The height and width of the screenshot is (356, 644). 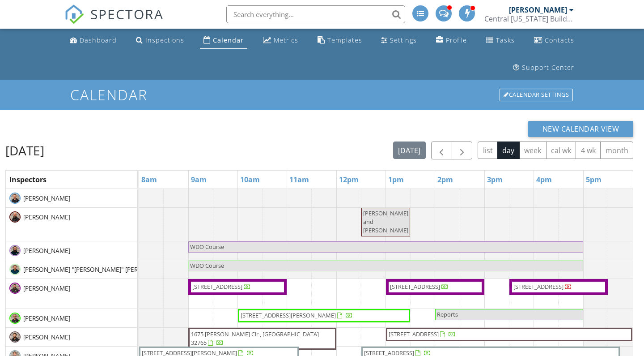 I want to click on img: bryon.png, so click(x=15, y=318).